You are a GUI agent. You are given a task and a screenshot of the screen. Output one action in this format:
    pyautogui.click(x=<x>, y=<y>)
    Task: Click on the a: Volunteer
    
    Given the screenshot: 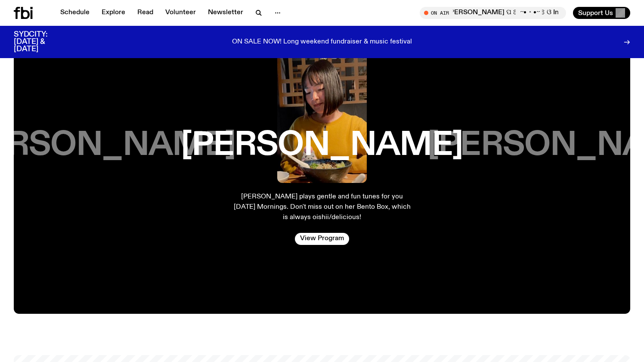 What is the action you would take?
    pyautogui.click(x=181, y=13)
    